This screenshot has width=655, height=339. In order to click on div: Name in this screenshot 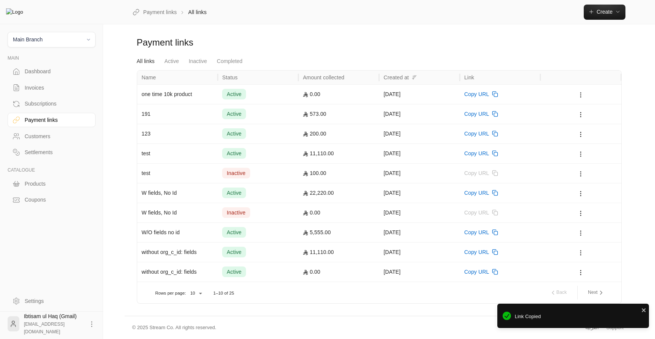, I will do `click(149, 77)`.